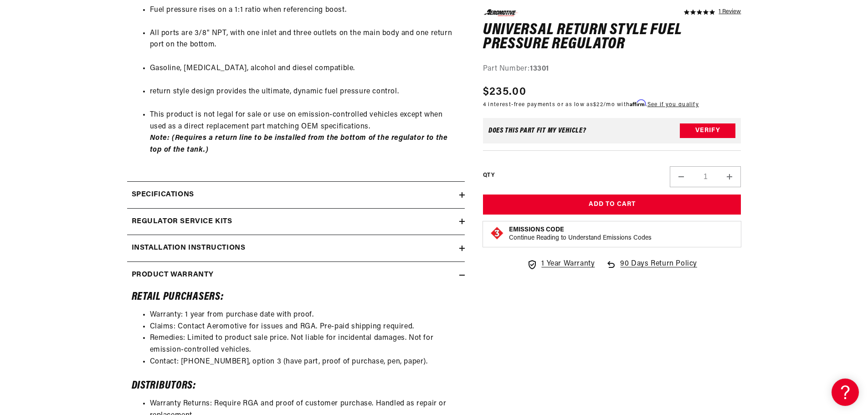 The image size is (868, 415). What do you see at coordinates (304, 92) in the screenshot?
I see `li: return style design provides the ultimate, dynamic fuel pressure control.` at bounding box center [304, 92].